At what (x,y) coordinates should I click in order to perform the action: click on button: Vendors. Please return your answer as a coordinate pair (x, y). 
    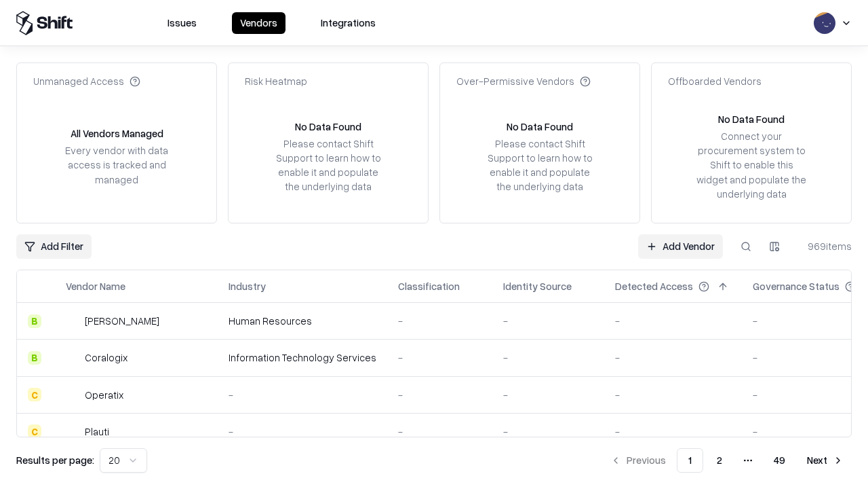
    Looking at the image, I should click on (258, 23).